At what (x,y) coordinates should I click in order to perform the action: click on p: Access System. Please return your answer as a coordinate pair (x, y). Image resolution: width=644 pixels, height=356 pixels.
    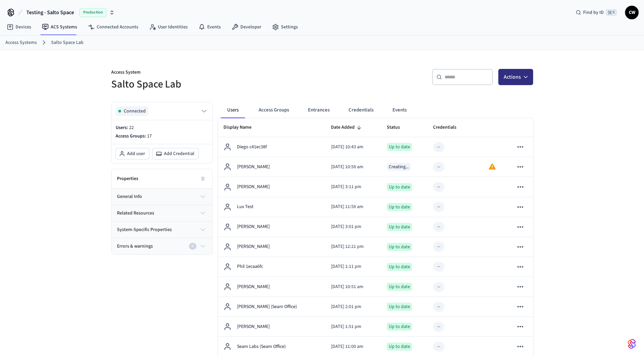
    Looking at the image, I should click on (215, 73).